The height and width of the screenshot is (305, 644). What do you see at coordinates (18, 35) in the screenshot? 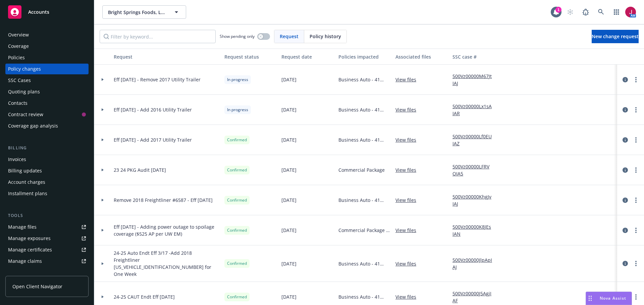
I see `div: Overview` at bounding box center [18, 35].